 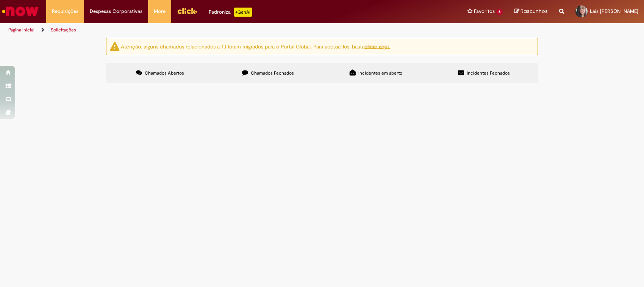 What do you see at coordinates (272, 73) in the screenshot?
I see `span: Chamados Fechados` at bounding box center [272, 73].